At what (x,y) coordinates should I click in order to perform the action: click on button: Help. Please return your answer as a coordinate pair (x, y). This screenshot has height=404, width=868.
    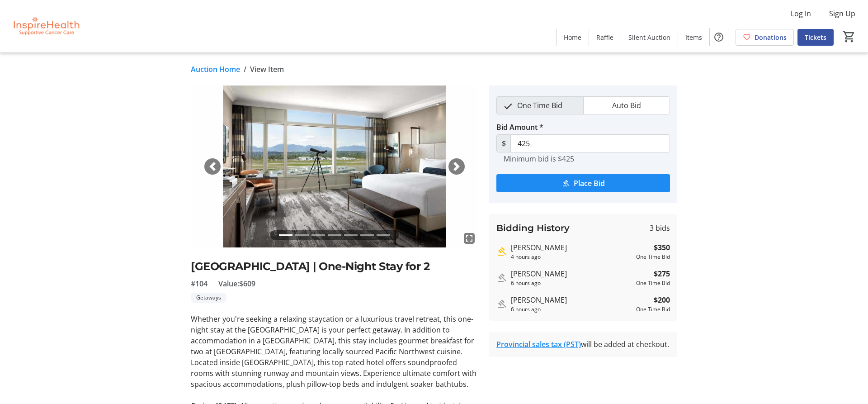
    Looking at the image, I should click on (720, 37).